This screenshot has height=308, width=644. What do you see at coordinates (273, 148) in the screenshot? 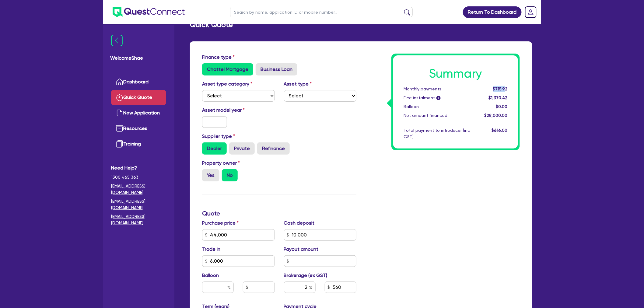
I see `label: Refinance` at bounding box center [273, 148].